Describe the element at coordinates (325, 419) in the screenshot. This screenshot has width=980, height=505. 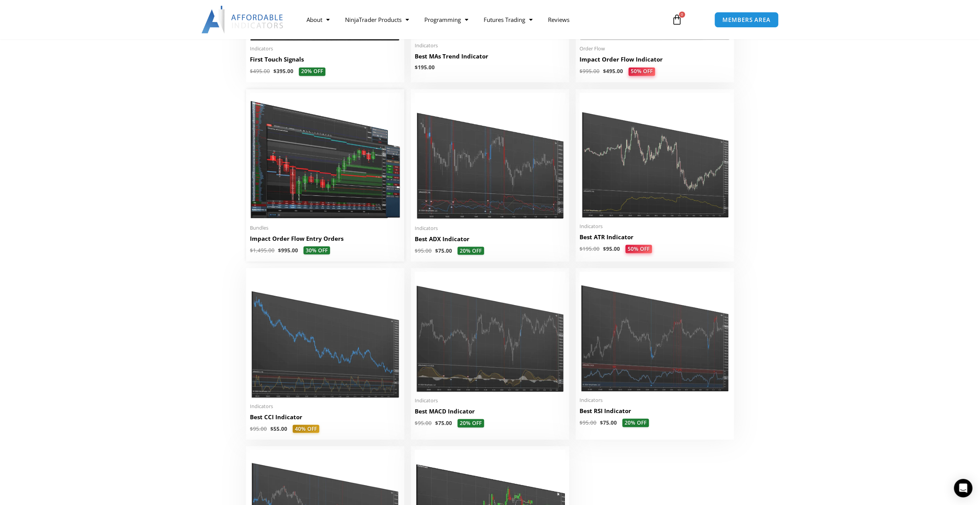
I see `a: Best CCI Indicator` at that location.